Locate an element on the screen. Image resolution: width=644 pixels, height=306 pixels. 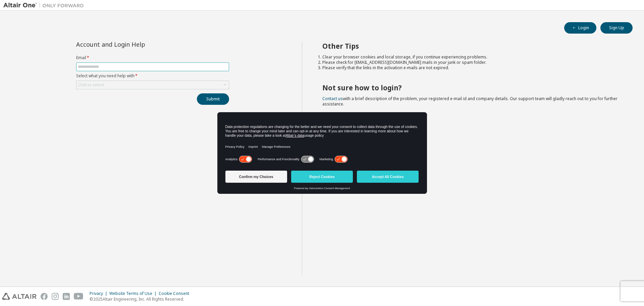
div: Cookie Consent is located at coordinates (176, 294).